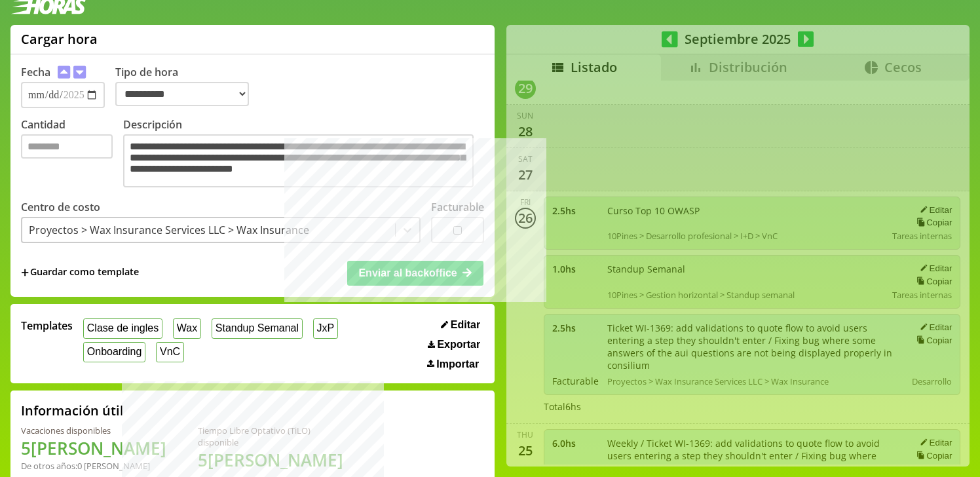 The height and width of the screenshot is (477, 980). What do you see at coordinates (188, 87) in the screenshot?
I see `label: Tipo de hora` at bounding box center [188, 87].